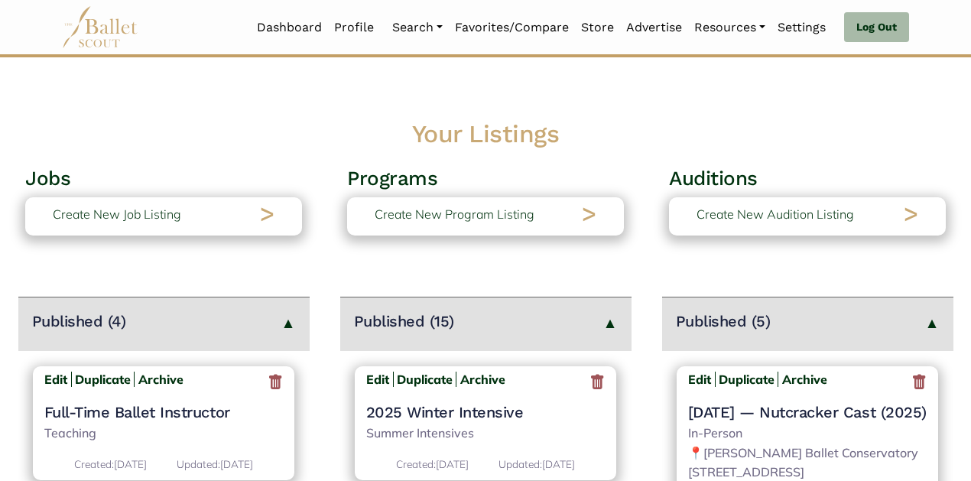 This screenshot has height=481, width=971. Describe the element at coordinates (876, 28) in the screenshot. I see `a: Log Out` at that location.